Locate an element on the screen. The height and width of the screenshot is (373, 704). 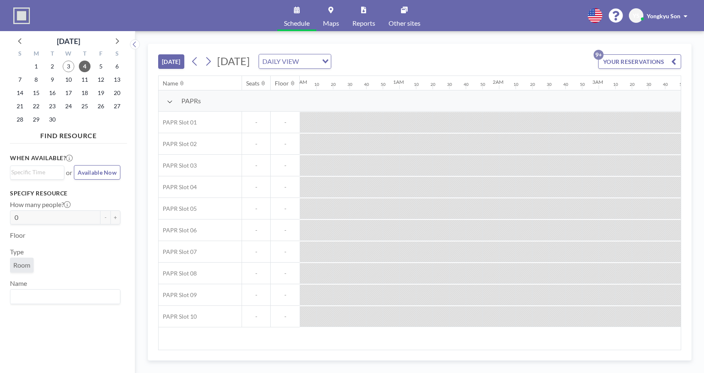
div: S is located at coordinates (20, 54).